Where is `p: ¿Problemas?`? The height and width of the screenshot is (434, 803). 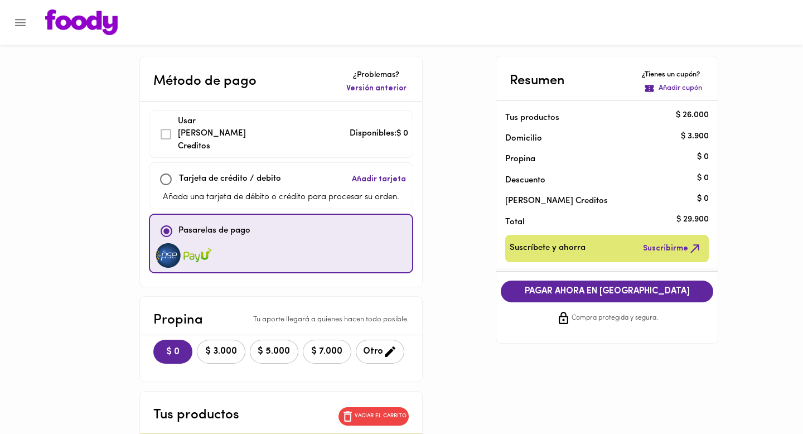 p: ¿Problemas? is located at coordinates (377, 75).